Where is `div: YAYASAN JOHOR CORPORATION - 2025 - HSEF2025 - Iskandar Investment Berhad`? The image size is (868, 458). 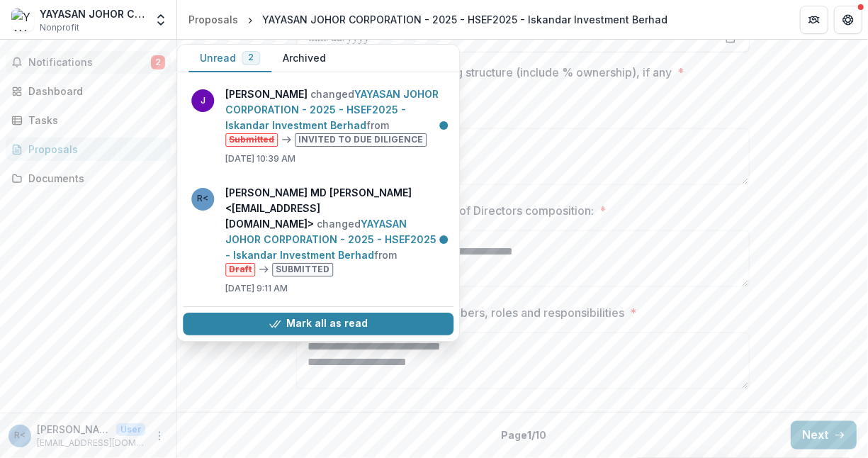 div: YAYASAN JOHOR CORPORATION - 2025 - HSEF2025 - Iskandar Investment Berhad is located at coordinates (465, 19).